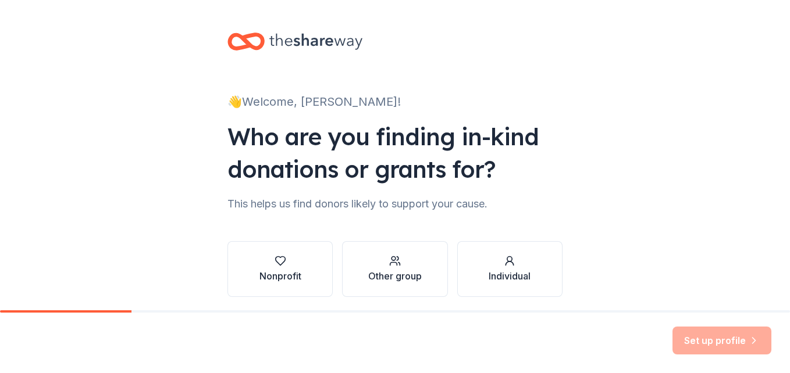 The width and height of the screenshot is (790, 373). I want to click on button: Other group, so click(394, 269).